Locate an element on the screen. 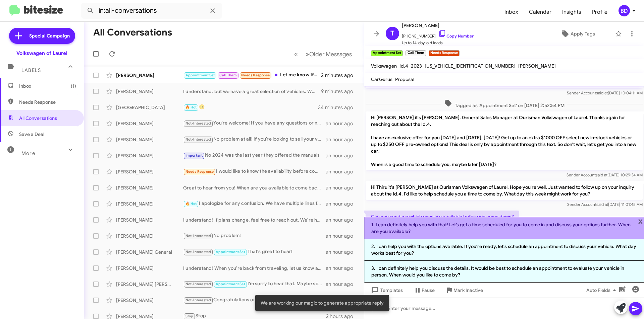 The width and height of the screenshot is (644, 319). span: Special Campaign is located at coordinates (49, 36).